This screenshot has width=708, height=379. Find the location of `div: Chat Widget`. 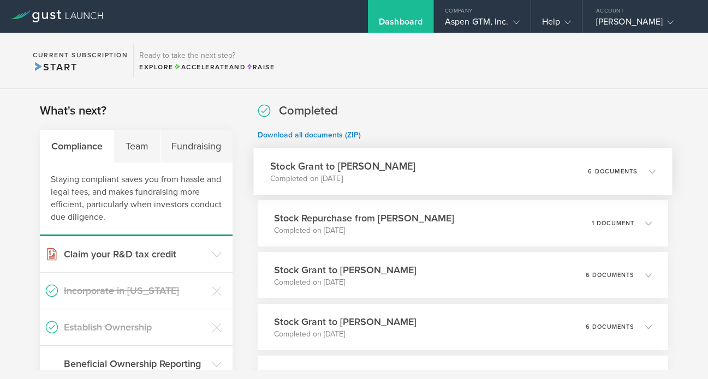

div: Chat Widget is located at coordinates (681, 353).